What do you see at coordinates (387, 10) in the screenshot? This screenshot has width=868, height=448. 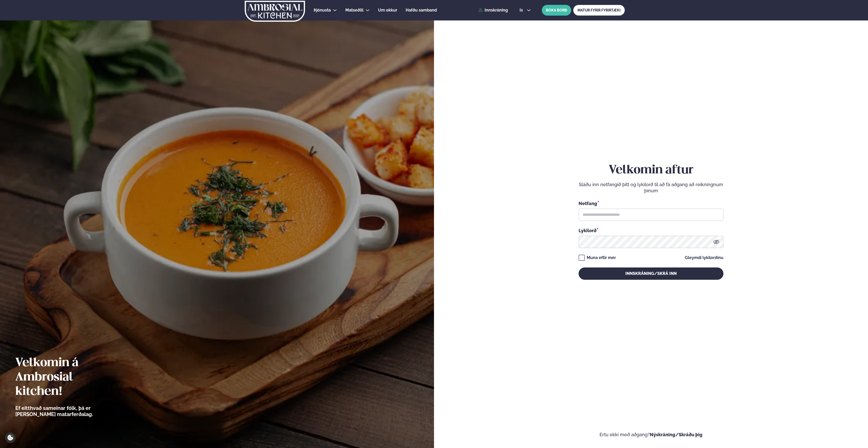 I see `span: Um okkur` at bounding box center [387, 10].